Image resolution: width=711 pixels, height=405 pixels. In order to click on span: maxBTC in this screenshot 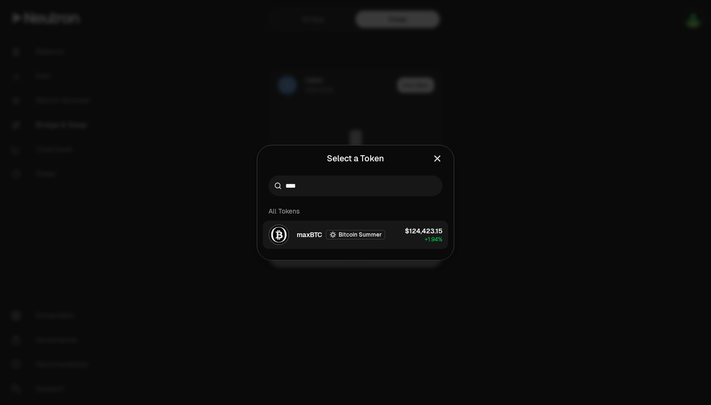, I will do `click(309, 235)`.